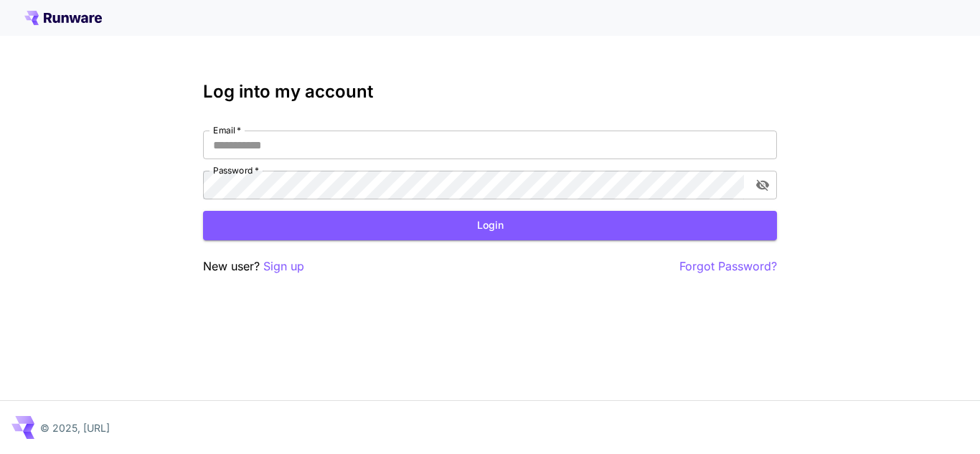 This screenshot has height=454, width=980. Describe the element at coordinates (490, 226) in the screenshot. I see `button: Login` at that location.